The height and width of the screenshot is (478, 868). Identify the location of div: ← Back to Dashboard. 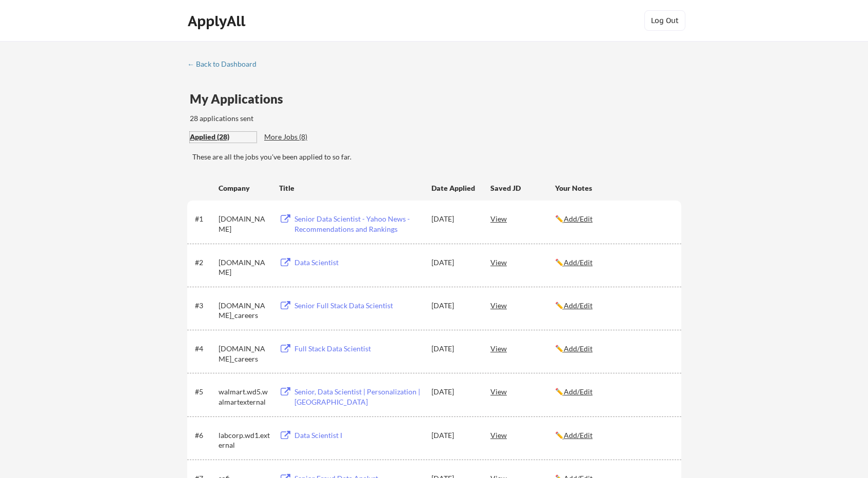
(226, 64).